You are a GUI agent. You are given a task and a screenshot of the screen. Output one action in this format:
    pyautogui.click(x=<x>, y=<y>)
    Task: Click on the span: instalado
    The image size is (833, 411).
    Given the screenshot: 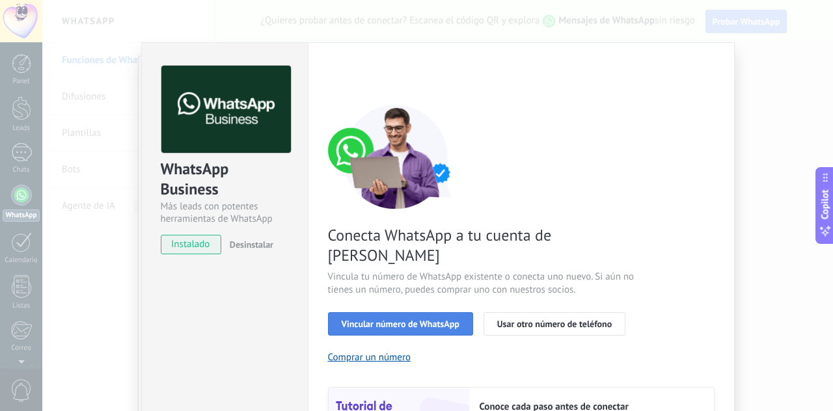 What is the action you would take?
    pyautogui.click(x=191, y=245)
    